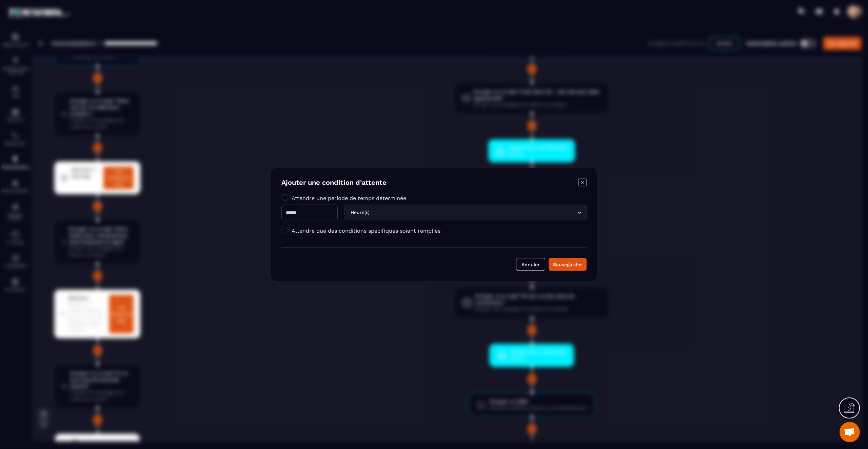  Describe the element at coordinates (360, 212) in the screenshot. I see `span: Heure(s)` at that location.